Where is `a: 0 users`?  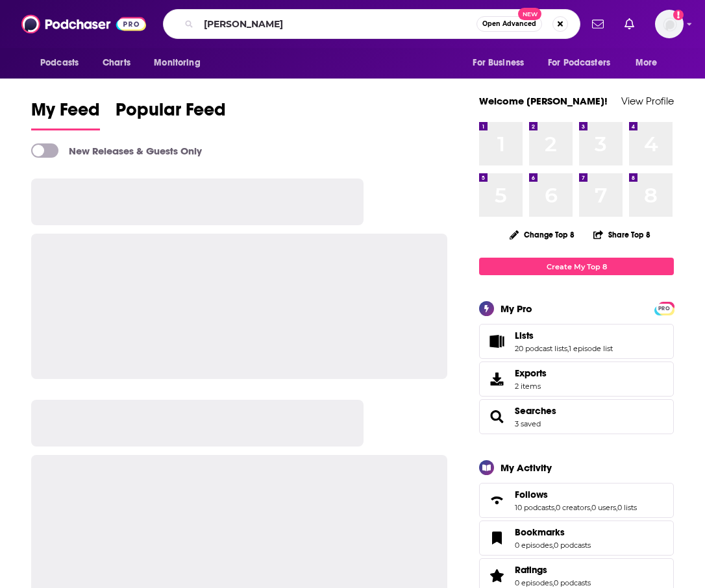
a: 0 users is located at coordinates (604, 508).